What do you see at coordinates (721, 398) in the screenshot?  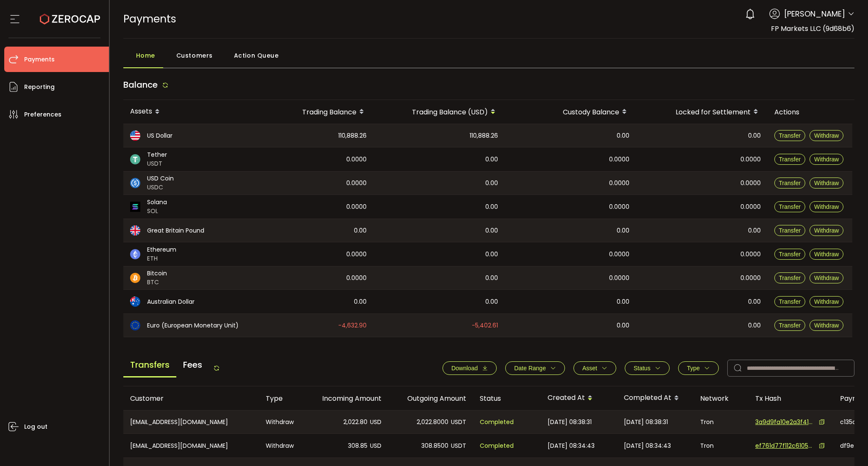 I see `div: Network` at bounding box center [721, 398].